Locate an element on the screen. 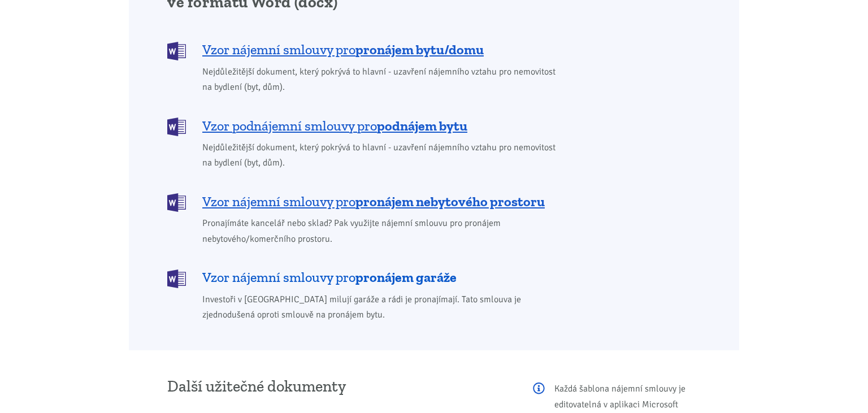 This screenshot has height=413, width=868. b: pronájem bytu/domu is located at coordinates (419, 49).